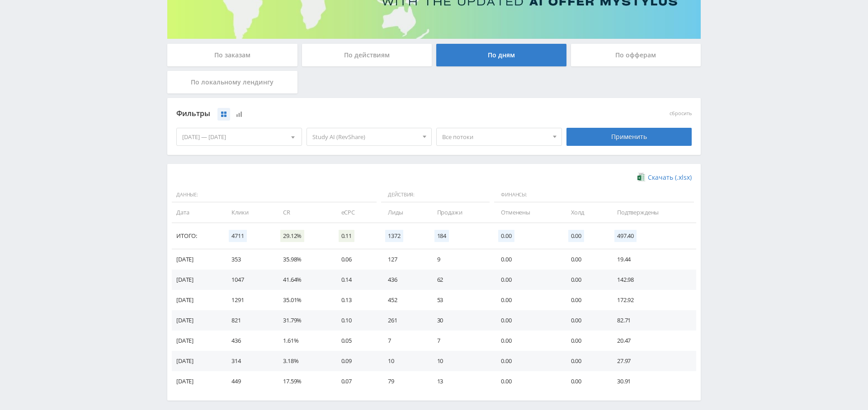 Image resolution: width=868 pixels, height=410 pixels. I want to click on td: 20.47, so click(651, 340).